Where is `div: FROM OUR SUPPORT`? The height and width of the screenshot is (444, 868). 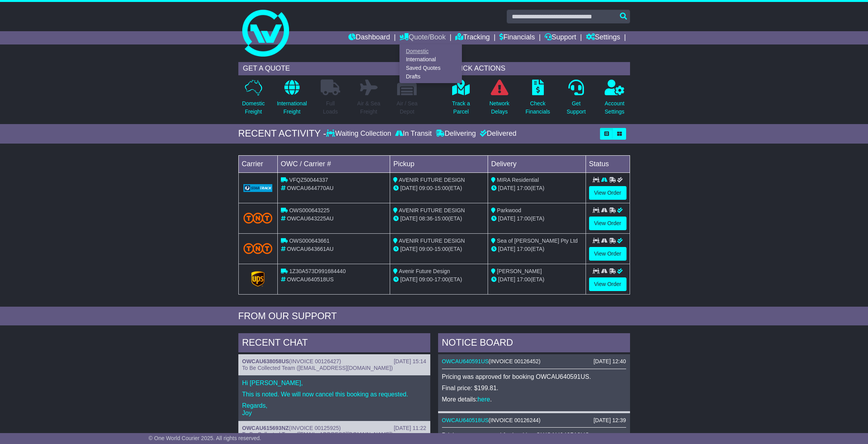
div: FROM OUR SUPPORT is located at coordinates (434, 316).